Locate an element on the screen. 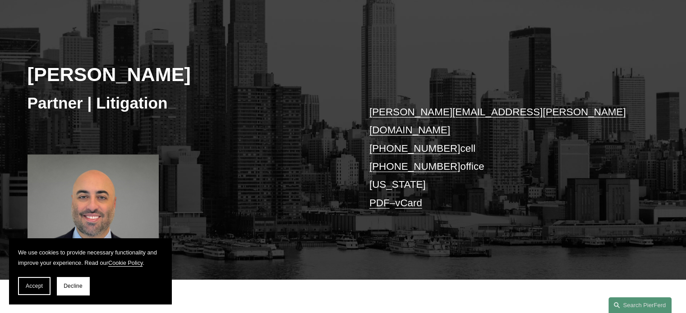 The height and width of the screenshot is (313, 686). button: Accept is located at coordinates (34, 286).